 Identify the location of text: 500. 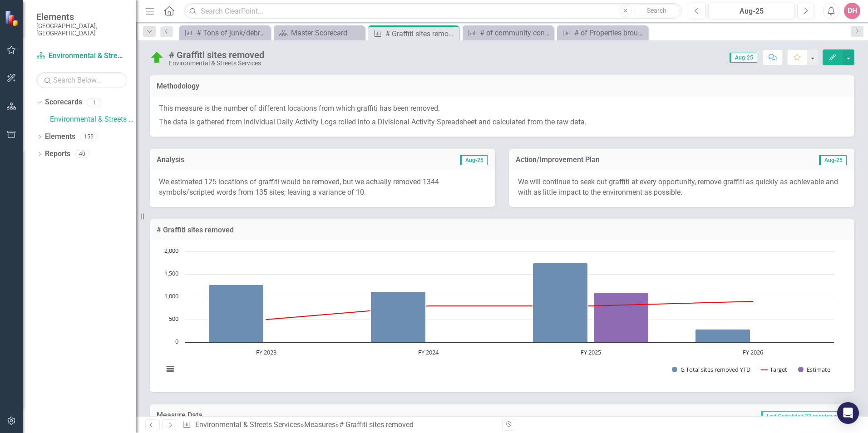
(173, 318).